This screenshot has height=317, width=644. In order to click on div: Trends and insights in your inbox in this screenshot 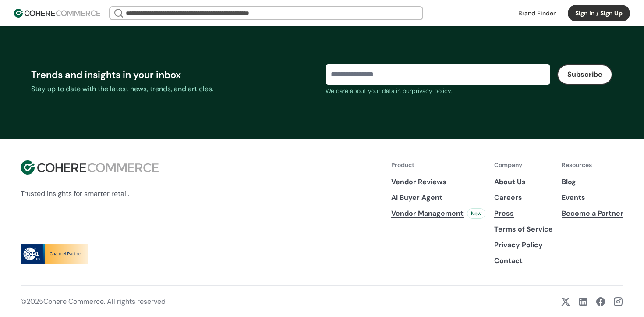, I will do `click(175, 74)`.